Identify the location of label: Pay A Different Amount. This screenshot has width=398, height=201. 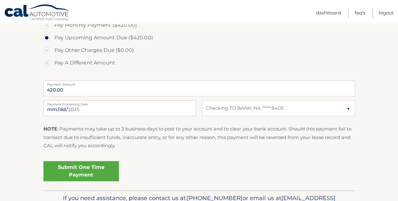
(199, 63).